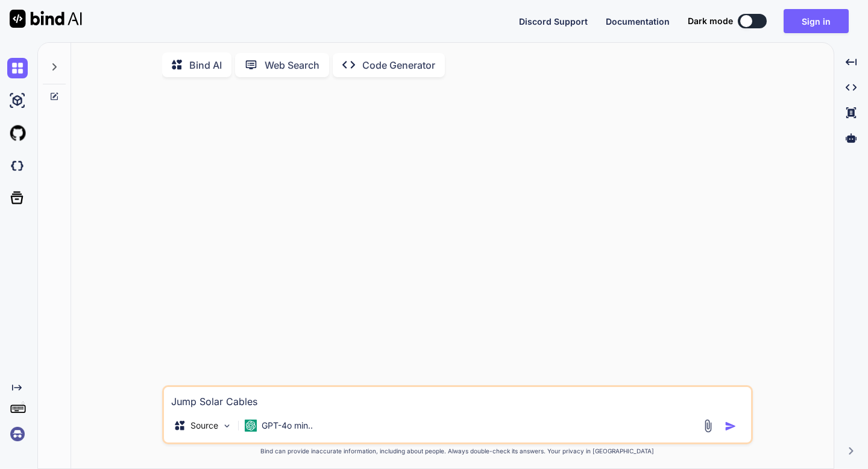 Image resolution: width=868 pixels, height=469 pixels. Describe the element at coordinates (553, 21) in the screenshot. I see `span: Discord Support` at that location.